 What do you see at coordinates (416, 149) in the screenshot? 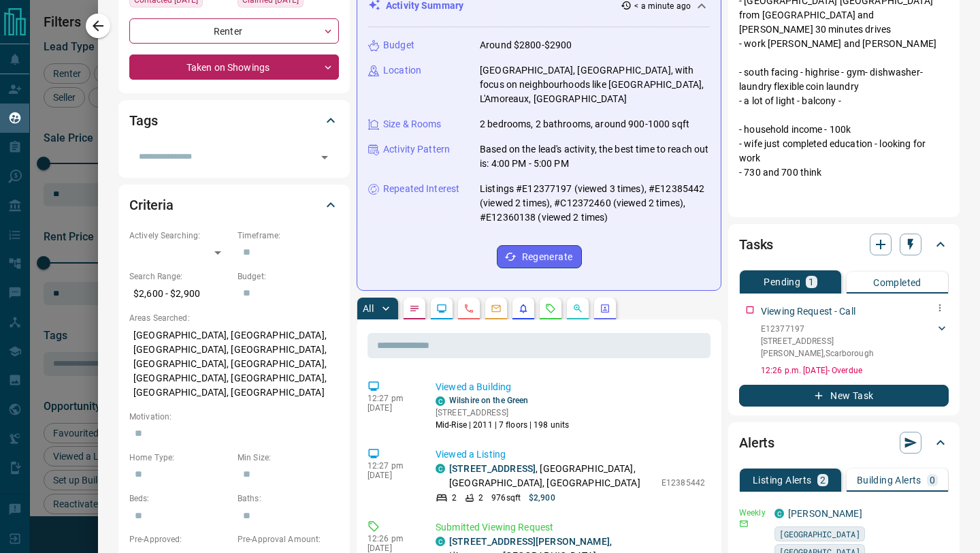
I see `p: Activity Pattern` at bounding box center [416, 149].